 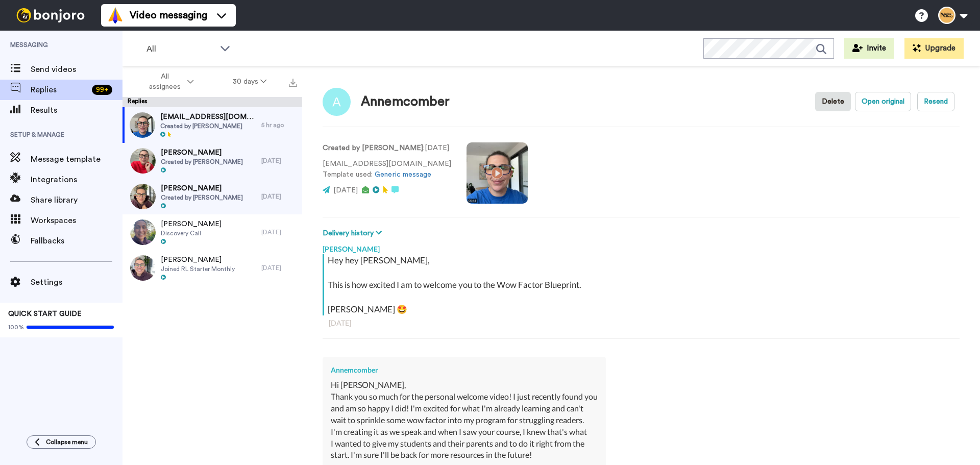 I want to click on button: Upgrade, so click(x=934, y=48).